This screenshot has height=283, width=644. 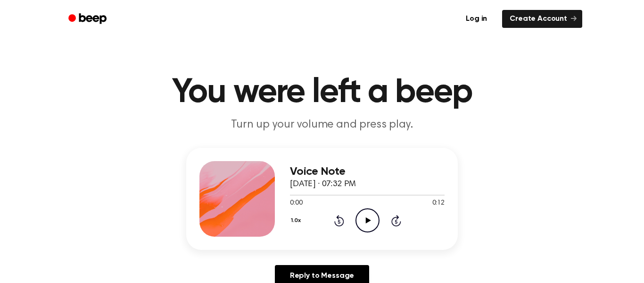 I want to click on span: 0:00, so click(x=296, y=203).